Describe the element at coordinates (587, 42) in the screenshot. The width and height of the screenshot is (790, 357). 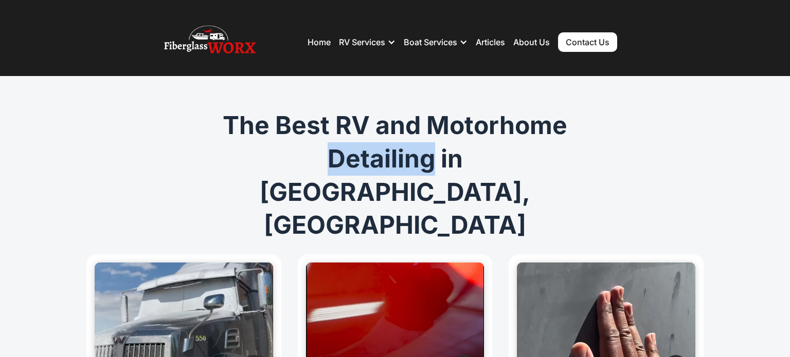
I see `a: Contact Us` at that location.